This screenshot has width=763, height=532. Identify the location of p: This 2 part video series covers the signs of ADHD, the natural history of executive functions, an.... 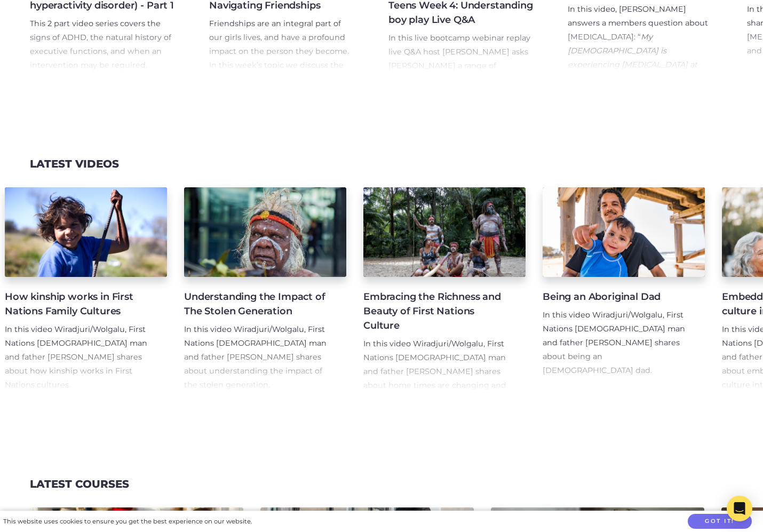
(103, 45).